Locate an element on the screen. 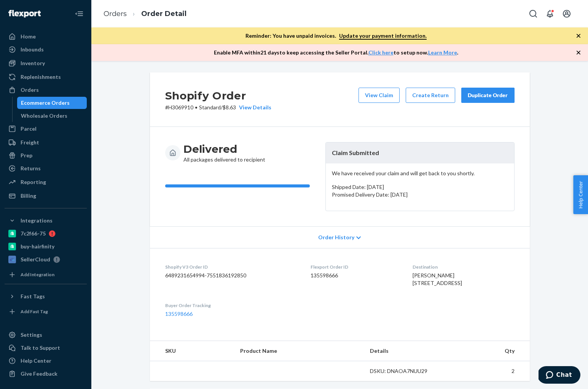  th: Qty is located at coordinates (488, 351).